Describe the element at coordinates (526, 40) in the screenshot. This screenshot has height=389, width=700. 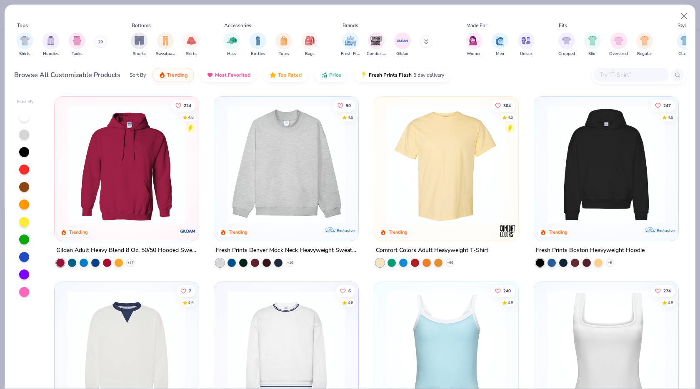
I see `img: Unisex Image` at that location.